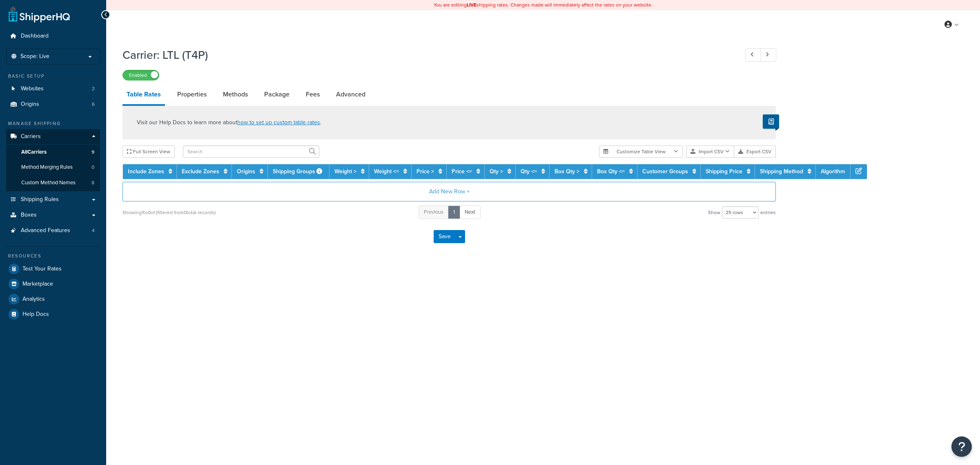  What do you see at coordinates (567, 171) in the screenshot?
I see `a: Box Qty >` at bounding box center [567, 171].